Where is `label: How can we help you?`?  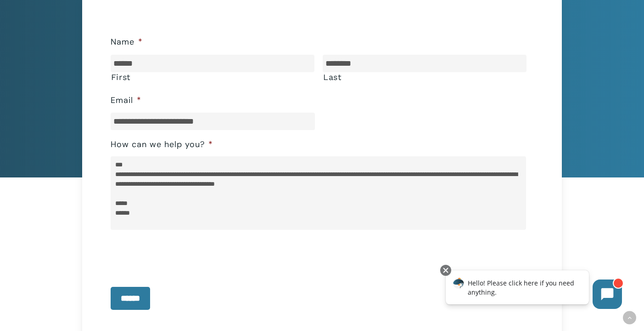 label: How can we help you? is located at coordinates (162, 144).